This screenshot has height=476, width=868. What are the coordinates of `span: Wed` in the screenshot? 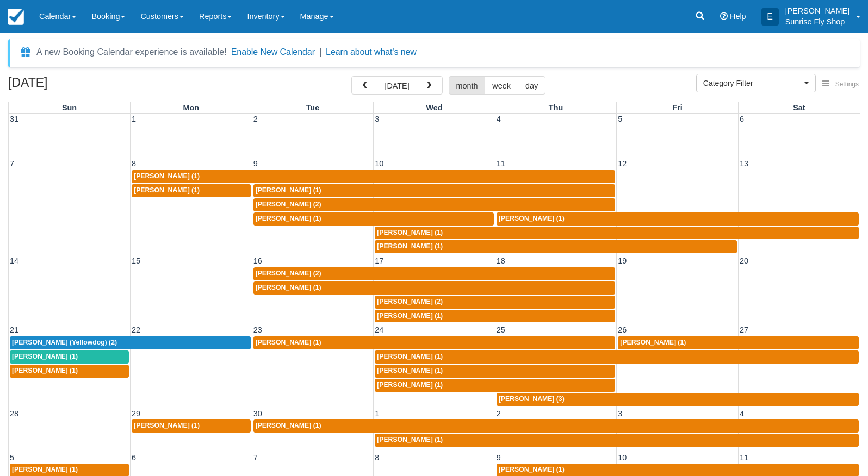 It's located at (434, 108).